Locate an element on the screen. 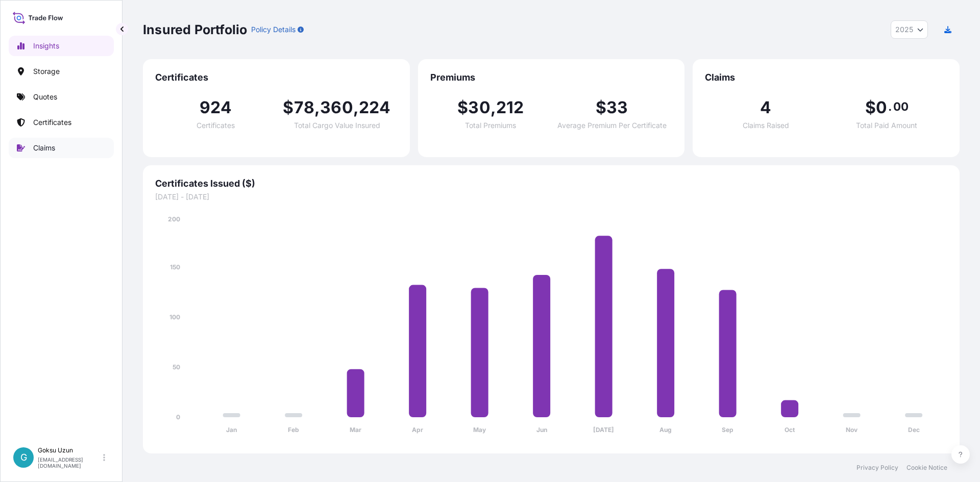  span: Total Premiums is located at coordinates (491, 125).